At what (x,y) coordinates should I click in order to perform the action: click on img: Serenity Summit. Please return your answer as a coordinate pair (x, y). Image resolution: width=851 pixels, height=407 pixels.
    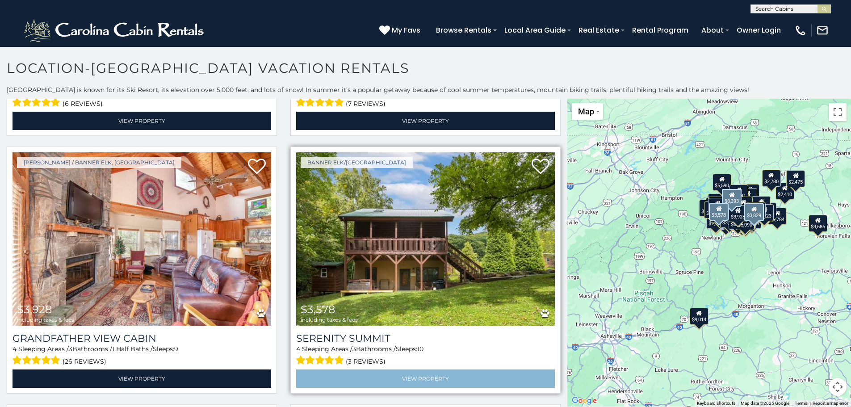
    Looking at the image, I should click on (425, 239).